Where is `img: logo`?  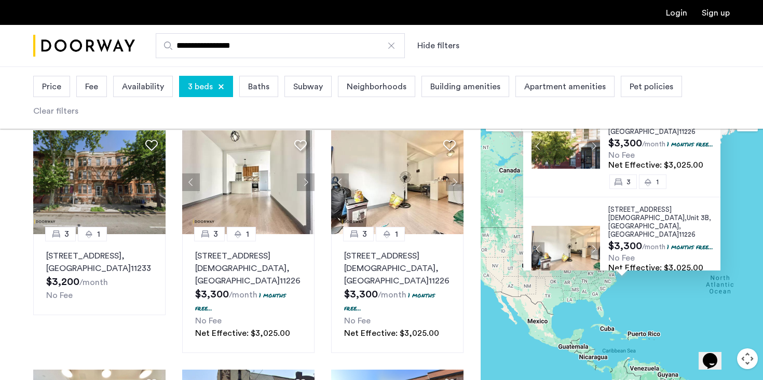 img: logo is located at coordinates (84, 46).